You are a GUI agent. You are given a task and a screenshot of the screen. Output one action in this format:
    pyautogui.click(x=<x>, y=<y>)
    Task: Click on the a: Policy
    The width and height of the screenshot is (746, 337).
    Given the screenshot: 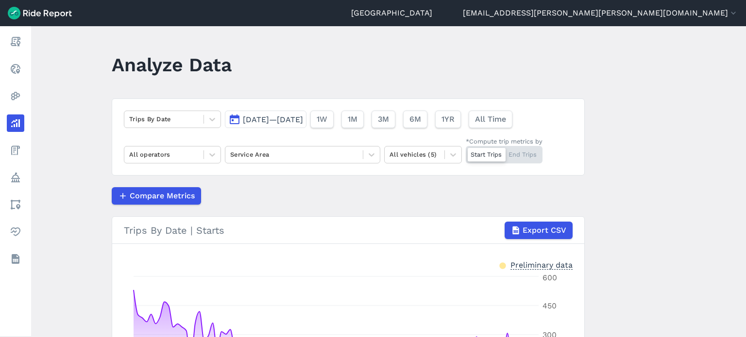 What is the action you would take?
    pyautogui.click(x=16, y=178)
    